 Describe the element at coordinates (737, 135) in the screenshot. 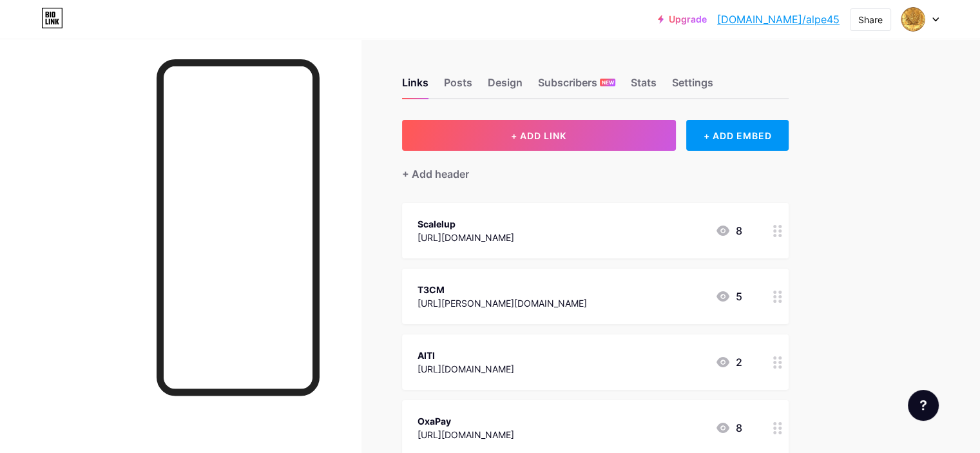

I see `div: + ADD EMBED` at that location.